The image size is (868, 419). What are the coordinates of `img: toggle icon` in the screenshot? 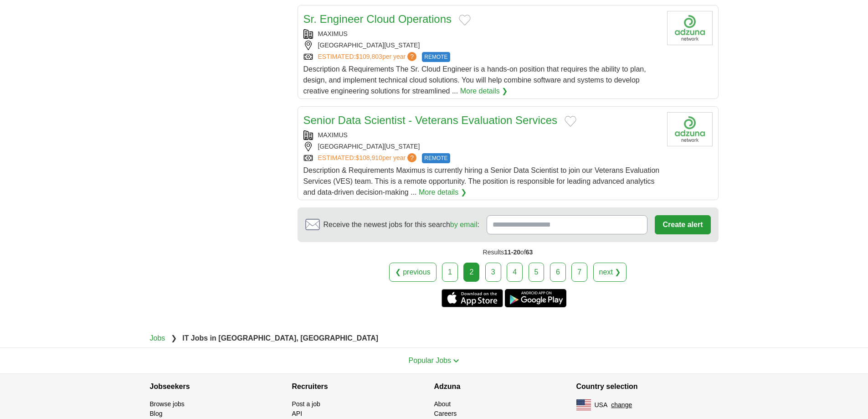 It's located at (456, 361).